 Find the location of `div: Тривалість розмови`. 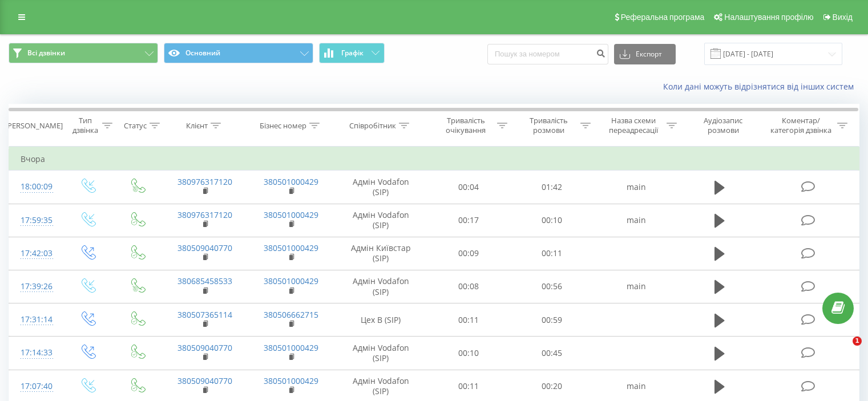

div: Тривалість розмови is located at coordinates (549, 125).